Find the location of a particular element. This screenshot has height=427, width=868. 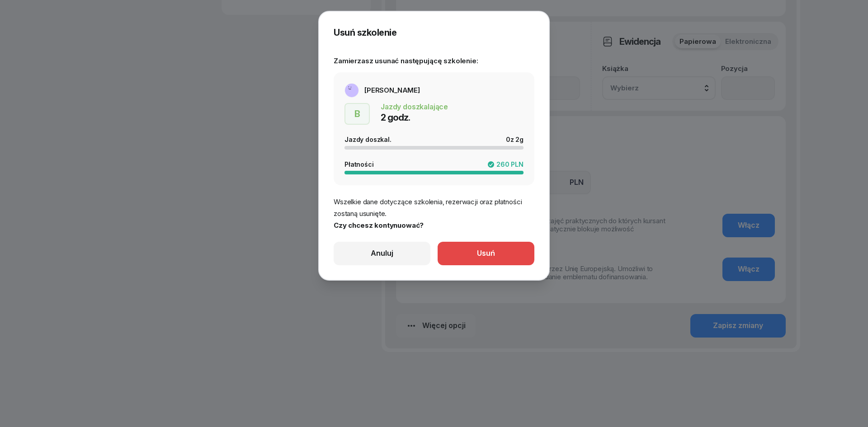

div: Jazdy doszkalające is located at coordinates (414, 106).